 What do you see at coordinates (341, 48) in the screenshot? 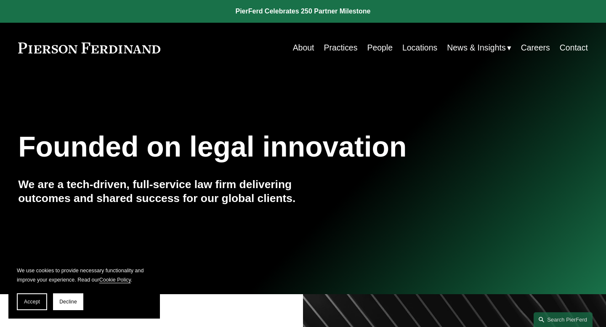
I see `a: Practices` at bounding box center [341, 48].